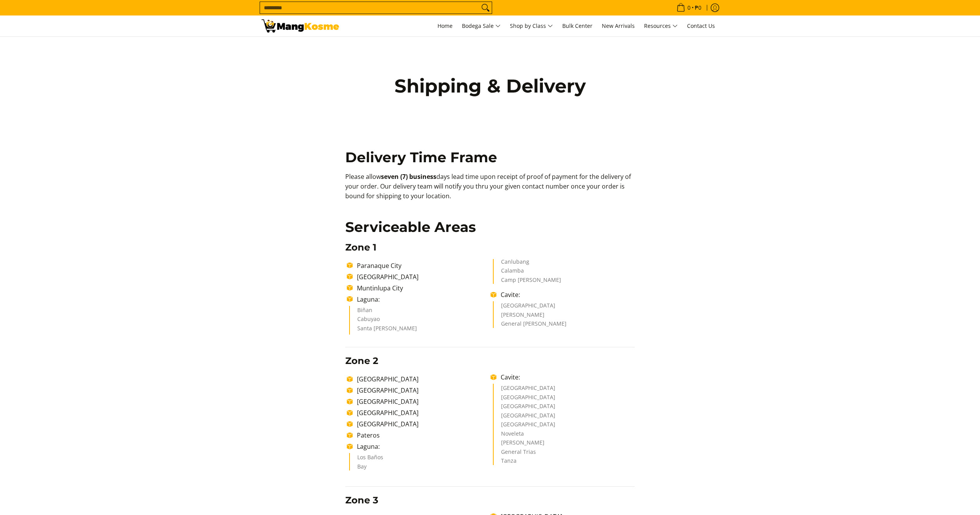 The width and height of the screenshot is (980, 515). Describe the element at coordinates (701, 26) in the screenshot. I see `a: Contact Us` at that location.